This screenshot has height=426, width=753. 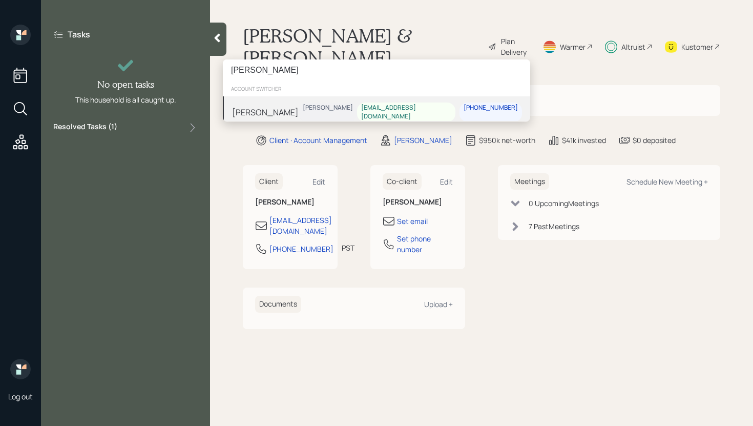 I want to click on div: account switcher, so click(x=377, y=89).